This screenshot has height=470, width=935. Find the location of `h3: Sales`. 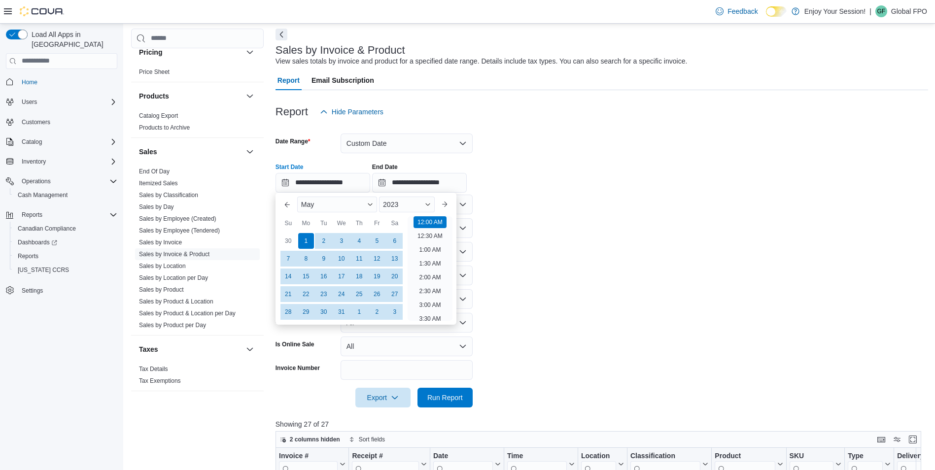

h3: Sales is located at coordinates (148, 152).